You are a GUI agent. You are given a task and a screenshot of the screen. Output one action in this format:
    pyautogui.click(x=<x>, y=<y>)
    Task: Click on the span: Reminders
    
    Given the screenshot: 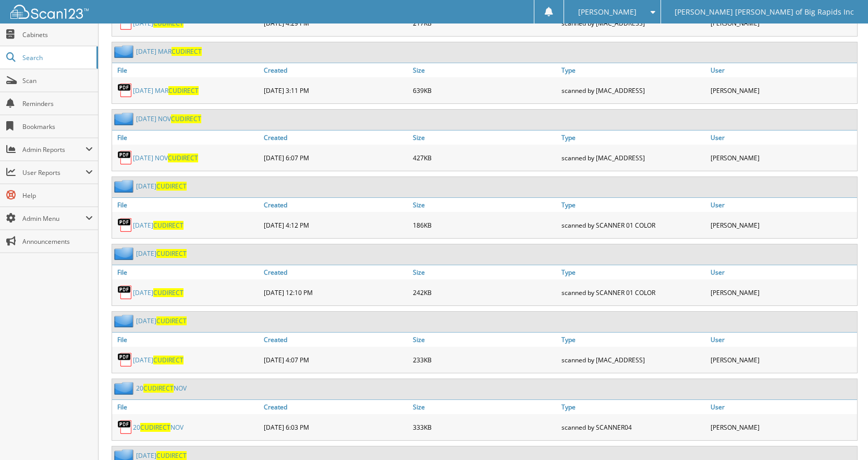 What is the action you would take?
    pyautogui.click(x=57, y=104)
    